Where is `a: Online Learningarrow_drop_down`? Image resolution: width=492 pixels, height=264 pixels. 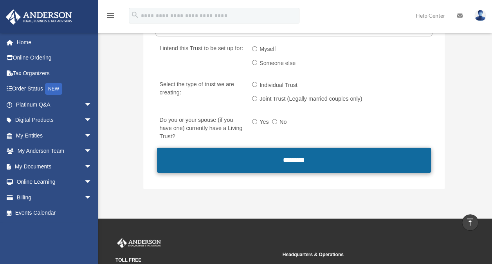 a: Online Learningarrow_drop_down is located at coordinates (54, 182).